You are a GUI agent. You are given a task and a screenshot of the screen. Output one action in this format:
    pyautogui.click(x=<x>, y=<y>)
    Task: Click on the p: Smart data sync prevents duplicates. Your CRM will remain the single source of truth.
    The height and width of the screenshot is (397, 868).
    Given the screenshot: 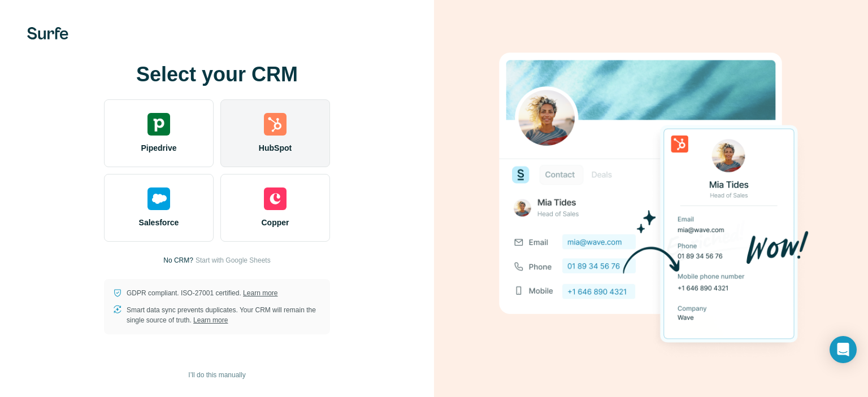 What is the action you would take?
    pyautogui.click(x=224, y=315)
    